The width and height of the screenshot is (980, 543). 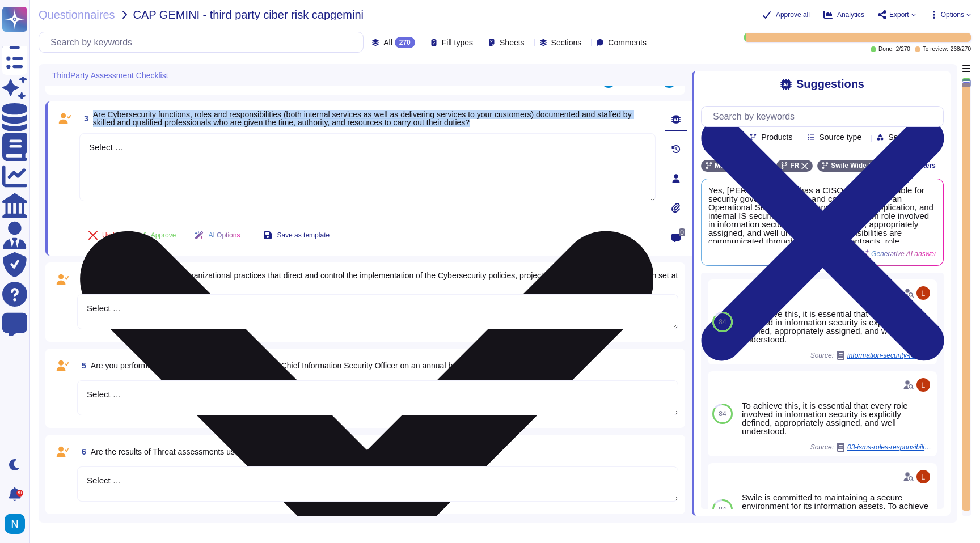 What do you see at coordinates (388, 43) in the screenshot?
I see `span: All` at bounding box center [388, 43].